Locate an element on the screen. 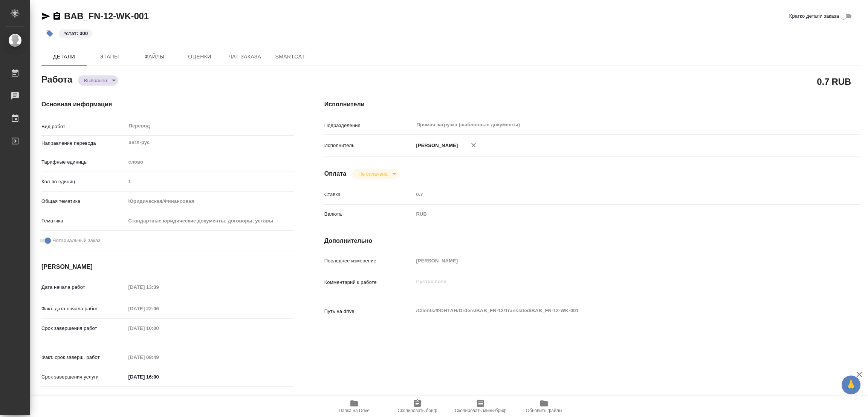 Image resolution: width=868 pixels, height=417 pixels. h4: Оплата is located at coordinates (335, 174).